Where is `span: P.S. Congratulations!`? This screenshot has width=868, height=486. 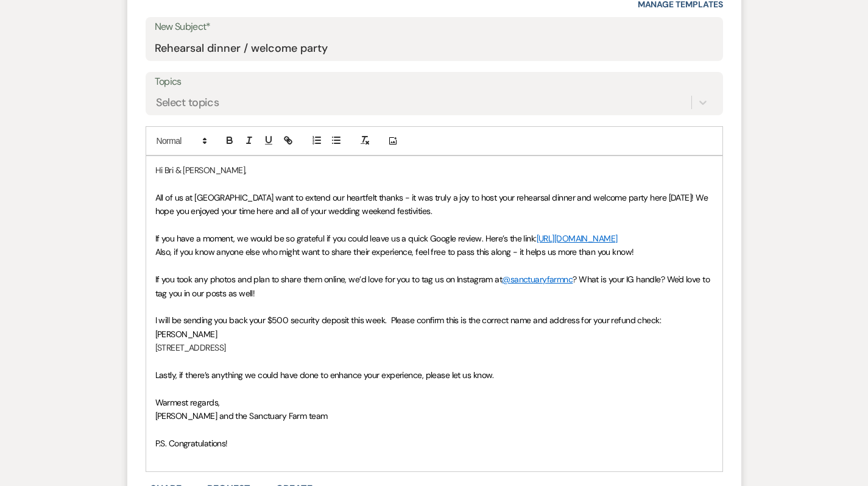
span: P.S. Congratulations! is located at coordinates (192, 443).